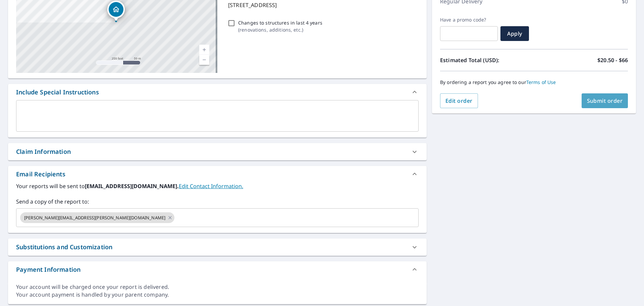  I want to click on span: Apply, so click(514, 34).